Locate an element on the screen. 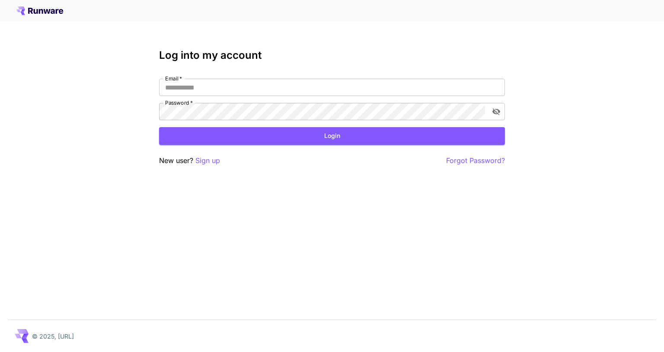 The image size is (664, 352). button: Forgot Password? is located at coordinates (476, 160).